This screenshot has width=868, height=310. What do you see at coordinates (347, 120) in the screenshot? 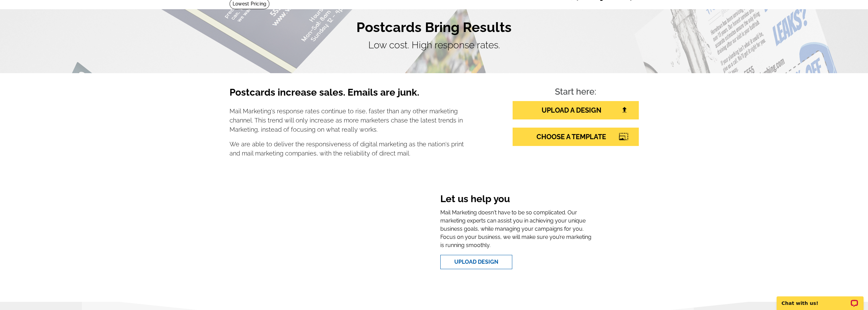
I see `p: Mail Marketing's response rates continue to rise, faster than any other marketing channel. This t...` at bounding box center [347, 120].